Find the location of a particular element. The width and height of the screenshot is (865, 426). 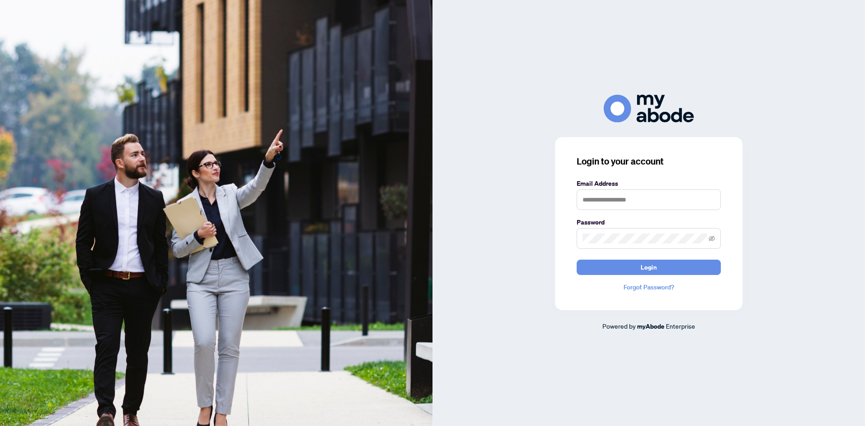

button: Login is located at coordinates (649, 267).